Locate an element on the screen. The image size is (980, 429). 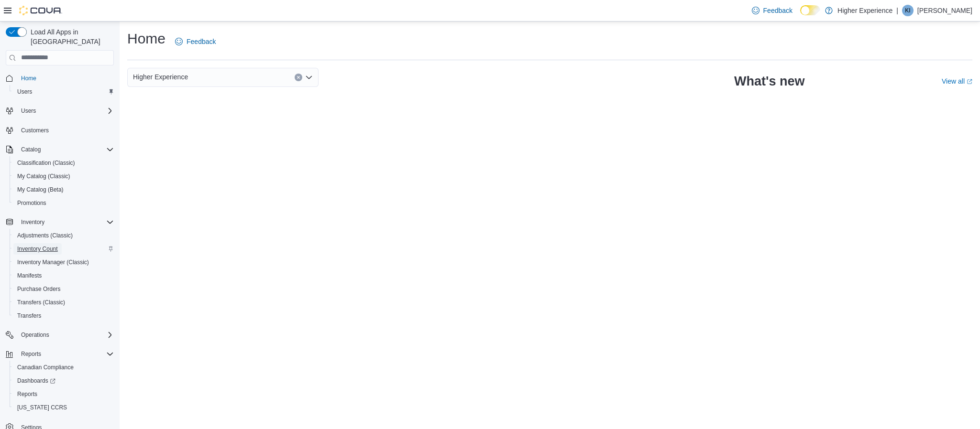
span: Dark Mode is located at coordinates (800, 16).